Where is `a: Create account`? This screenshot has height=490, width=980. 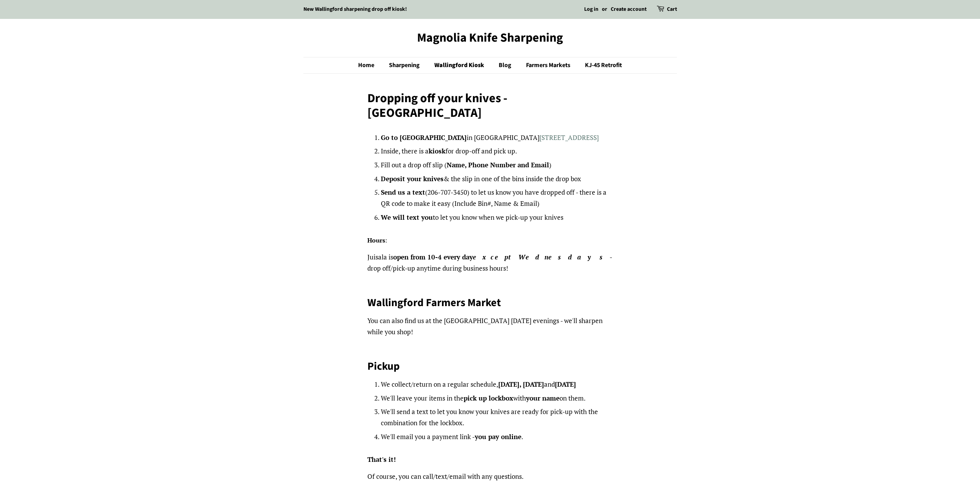
a: Create account is located at coordinates (629, 9).